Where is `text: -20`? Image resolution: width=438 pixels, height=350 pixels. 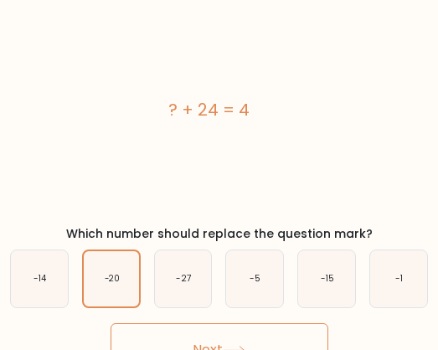
text: -20 is located at coordinates (111, 278).